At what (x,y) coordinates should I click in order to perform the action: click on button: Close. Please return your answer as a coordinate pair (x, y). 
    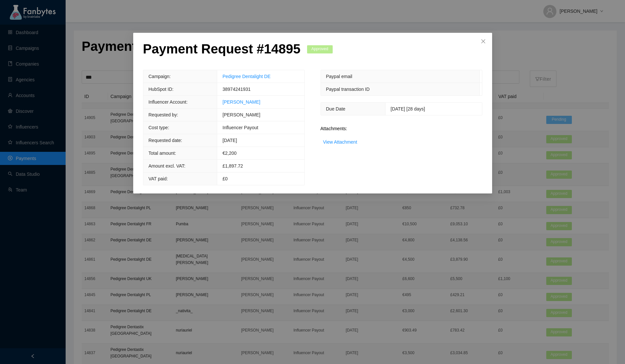
    Looking at the image, I should click on (483, 42).